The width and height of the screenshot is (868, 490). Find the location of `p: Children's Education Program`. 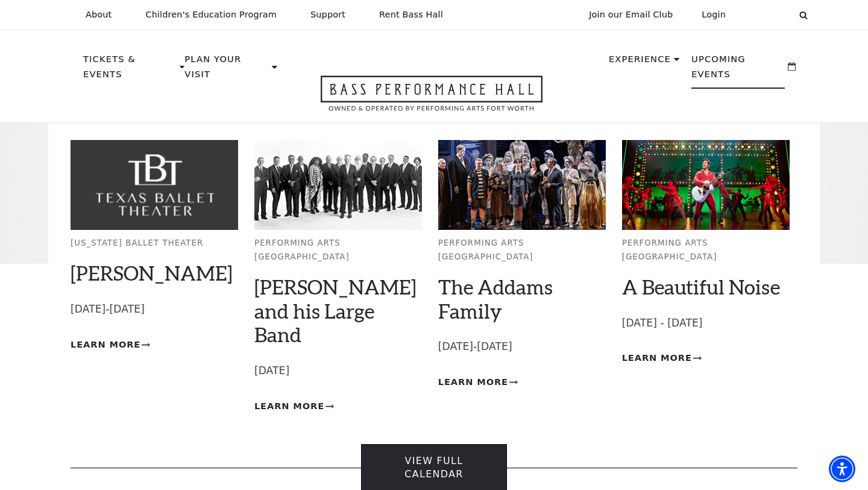

p: Children's Education Program is located at coordinates (211, 14).